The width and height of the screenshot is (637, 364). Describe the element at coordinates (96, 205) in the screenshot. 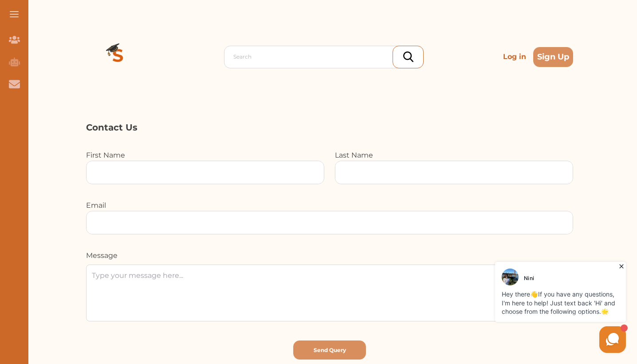

I see `label: Email` at that location.